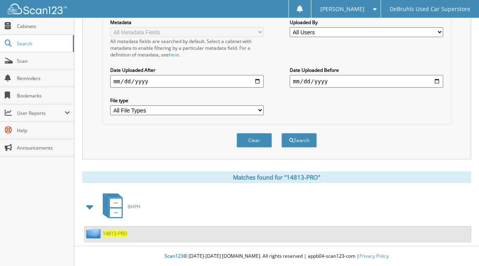  Describe the element at coordinates (174, 255) in the screenshot. I see `span: Scan123` at that location.